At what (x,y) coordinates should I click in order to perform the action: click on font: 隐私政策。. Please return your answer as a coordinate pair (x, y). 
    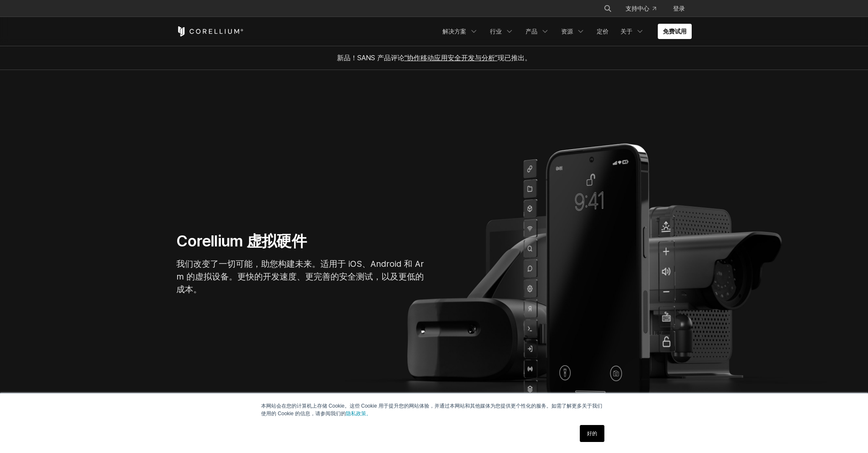
    Looking at the image, I should click on (359, 413).